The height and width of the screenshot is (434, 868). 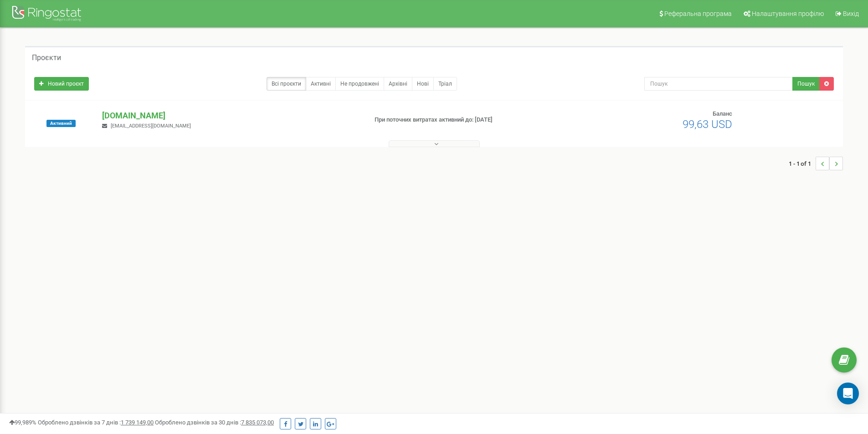 What do you see at coordinates (286, 84) in the screenshot?
I see `a: Всі проєкти` at bounding box center [286, 84].